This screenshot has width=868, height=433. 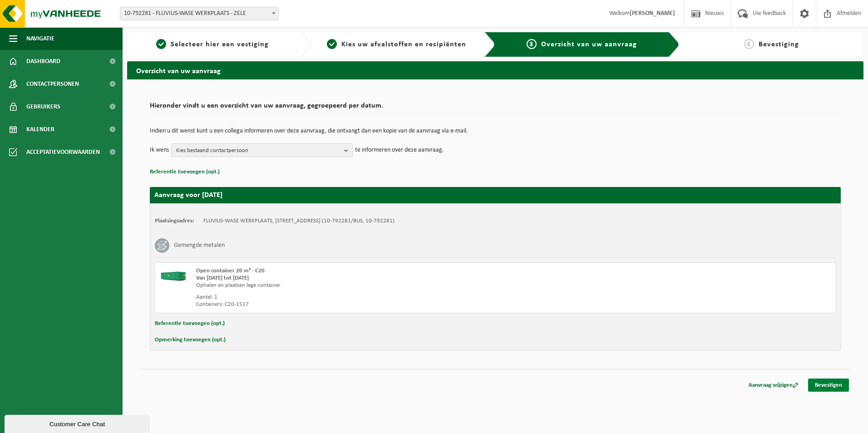 I want to click on span: Open container 20 m³ - C20, so click(x=230, y=270).